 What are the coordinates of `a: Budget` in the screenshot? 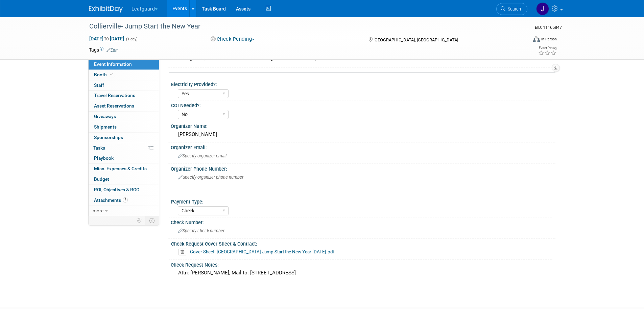 It's located at (124, 179).